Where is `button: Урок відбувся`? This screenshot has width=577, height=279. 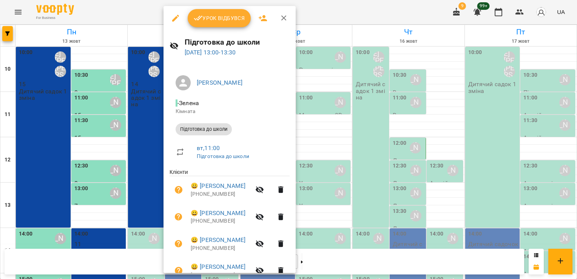 button: Урок відбувся is located at coordinates (219, 18).